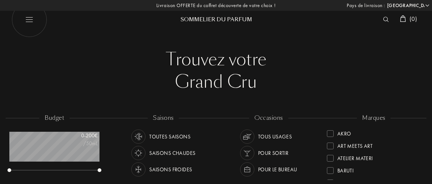 This screenshot has width=432, height=184. What do you see at coordinates (274, 153) in the screenshot?
I see `div: Pour sortir` at bounding box center [274, 153].